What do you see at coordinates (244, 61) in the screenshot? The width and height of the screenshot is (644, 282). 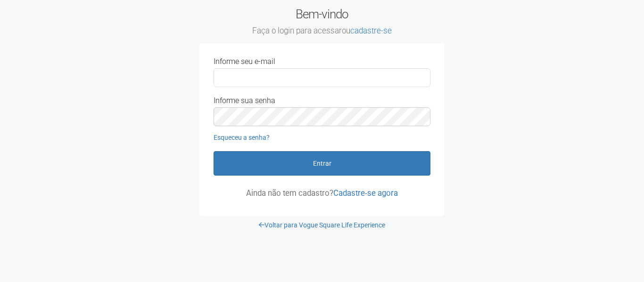 I see `label: Informe seu e-mail` at bounding box center [244, 61].